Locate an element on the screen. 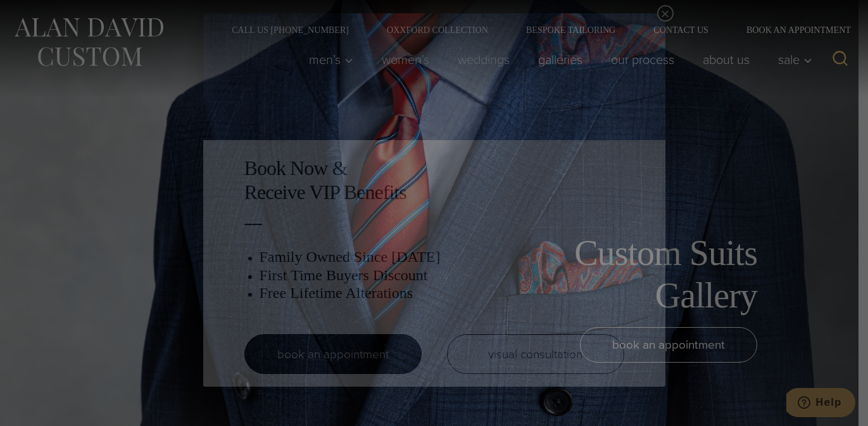  h2: Book Now & Receive VIP Benefits is located at coordinates (435, 180).